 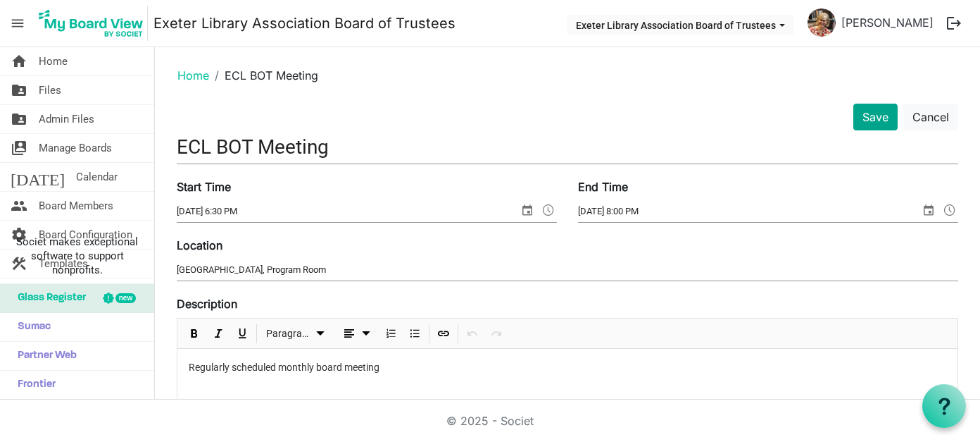 What do you see at coordinates (822, 22) in the screenshot?
I see `img: oiUq6S1lSyLOqxOgPlXYhI3g0FYm13iA4qhAgY5oJQiVQn4Ddg2A9SORYVWq4Lz4pb3-biMLU3tKDRk10OVDzQ_thumb.png` at bounding box center [822, 22].